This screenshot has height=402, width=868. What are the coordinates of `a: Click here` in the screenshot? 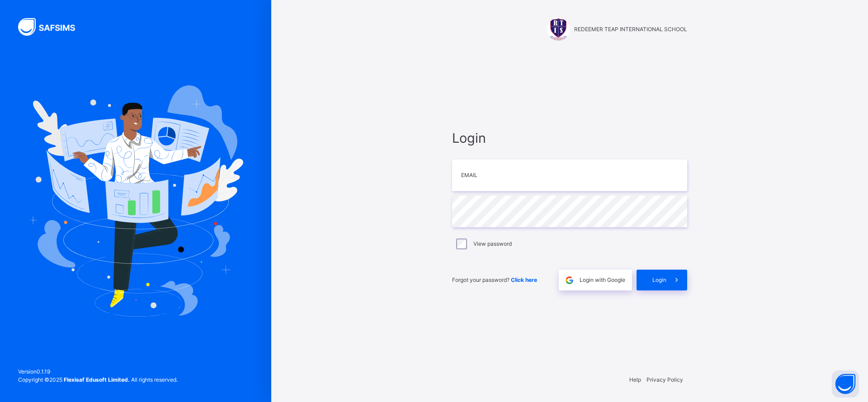 It's located at (524, 279).